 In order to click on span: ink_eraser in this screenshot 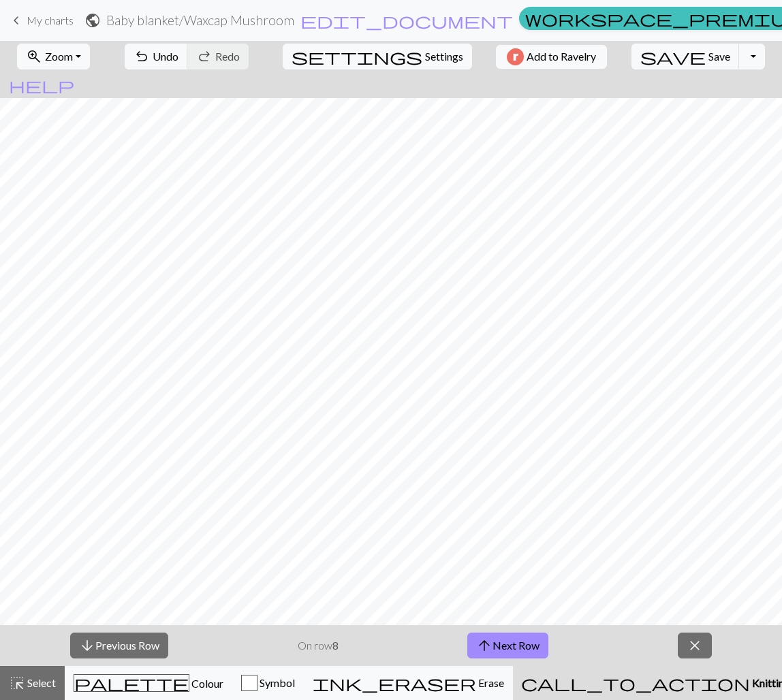, I will do `click(394, 683)`.